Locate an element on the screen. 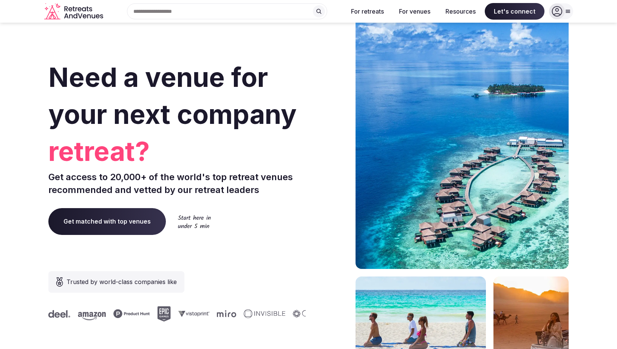 Image resolution: width=617 pixels, height=349 pixels. svg: Invisible company logo is located at coordinates (265, 314).